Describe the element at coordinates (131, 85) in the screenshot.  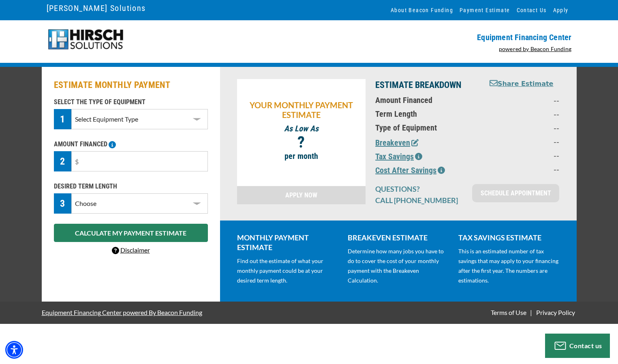
I see `h2: ESTIMATE MONTHLY PAYMENT` at that location.